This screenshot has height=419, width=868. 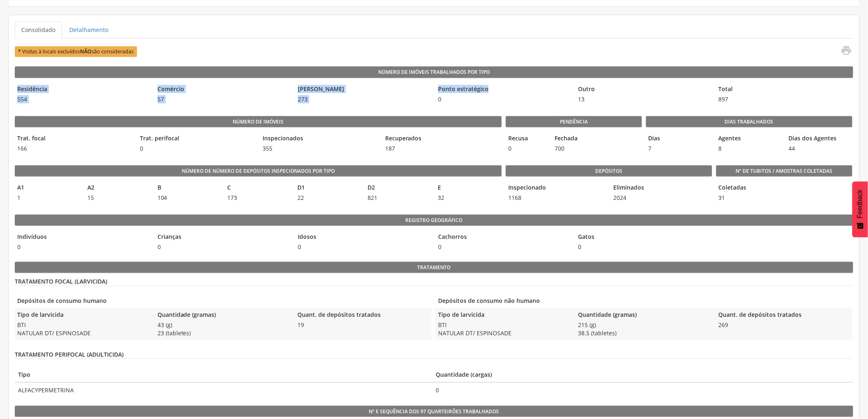 I want to click on span: 32, so click(x=468, y=198).